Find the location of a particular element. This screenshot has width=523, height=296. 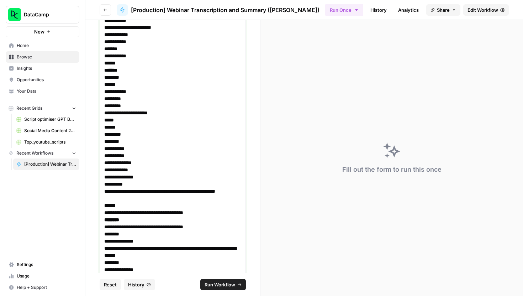

span: Social Media Content 2025 is located at coordinates (50, 131).